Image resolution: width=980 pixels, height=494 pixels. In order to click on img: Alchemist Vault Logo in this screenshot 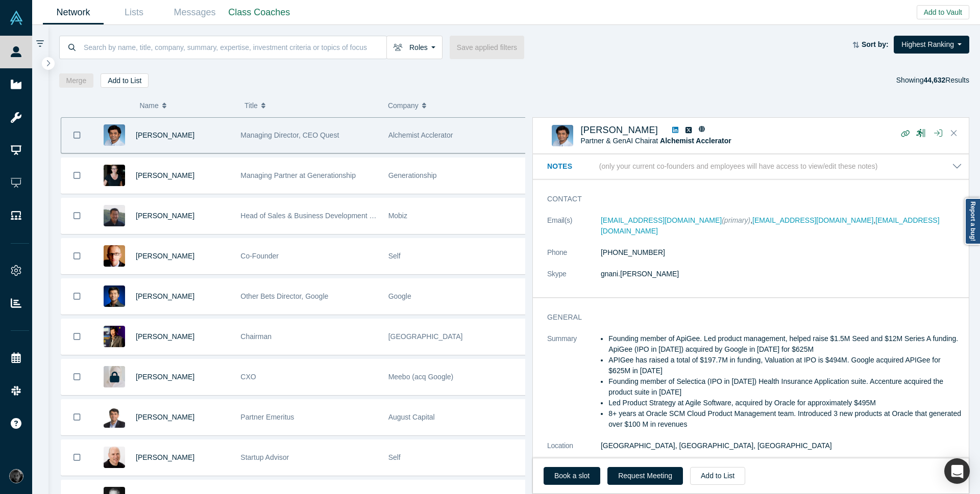, I will do `click(17, 17)`.